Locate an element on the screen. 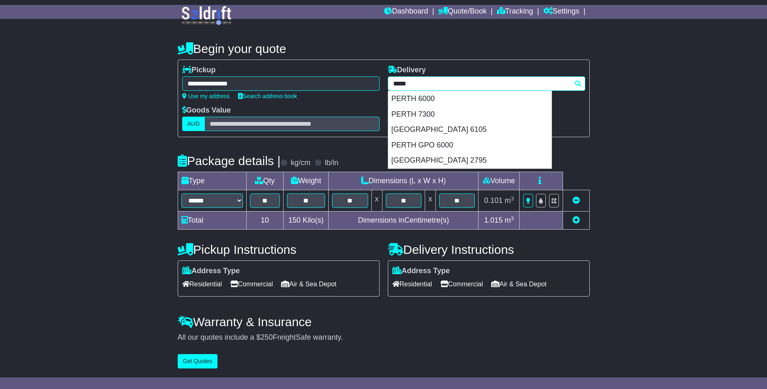 Image resolution: width=767 pixels, height=389 pixels. td: Weight is located at coordinates (306, 181).